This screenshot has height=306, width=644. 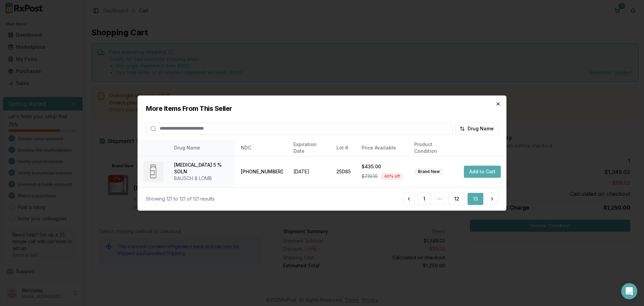 What do you see at coordinates (475, 199) in the screenshot?
I see `button: 13` at bounding box center [475, 199].